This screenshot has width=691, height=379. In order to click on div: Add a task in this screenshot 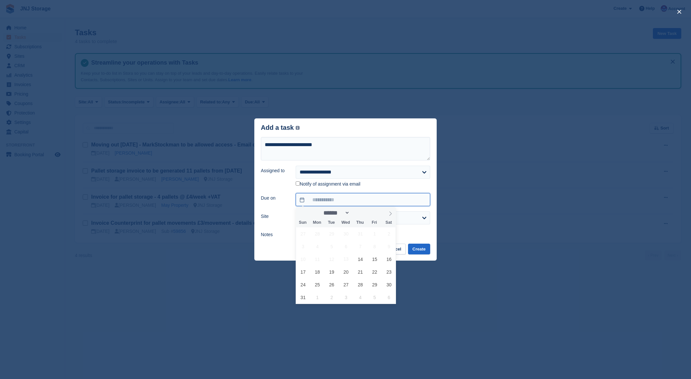, I will do `click(280, 127)`.